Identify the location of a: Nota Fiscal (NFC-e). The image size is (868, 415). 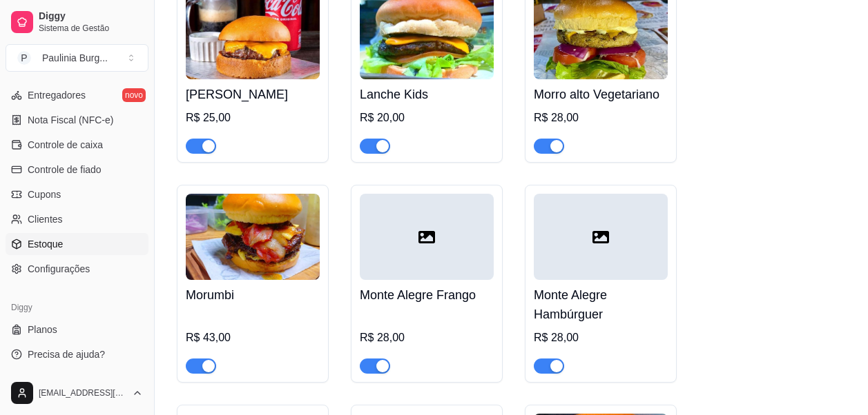
(77, 120).